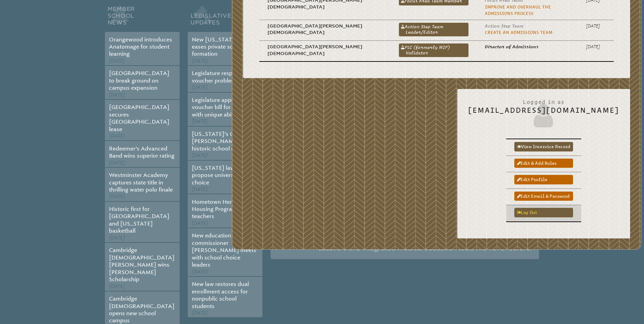 The width and height of the screenshot is (644, 324). Describe the element at coordinates (141, 183) in the screenshot. I see `a: Westminster Academy captures state title in thrilling water polo finale` at that location.